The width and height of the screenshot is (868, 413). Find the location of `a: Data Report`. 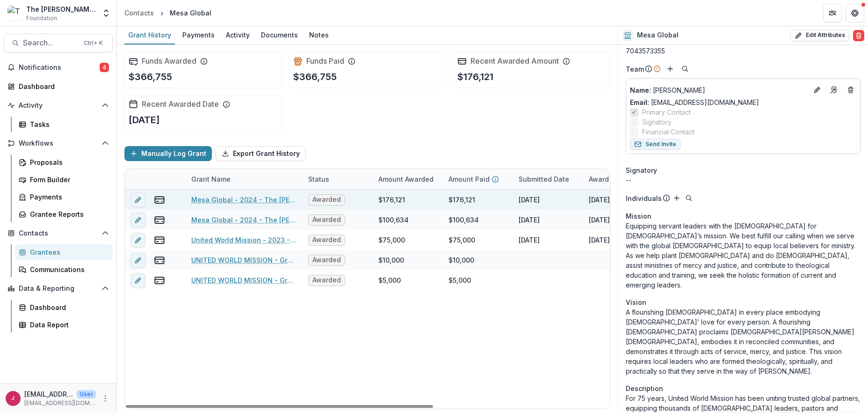

a: Data Report is located at coordinates (64, 325).